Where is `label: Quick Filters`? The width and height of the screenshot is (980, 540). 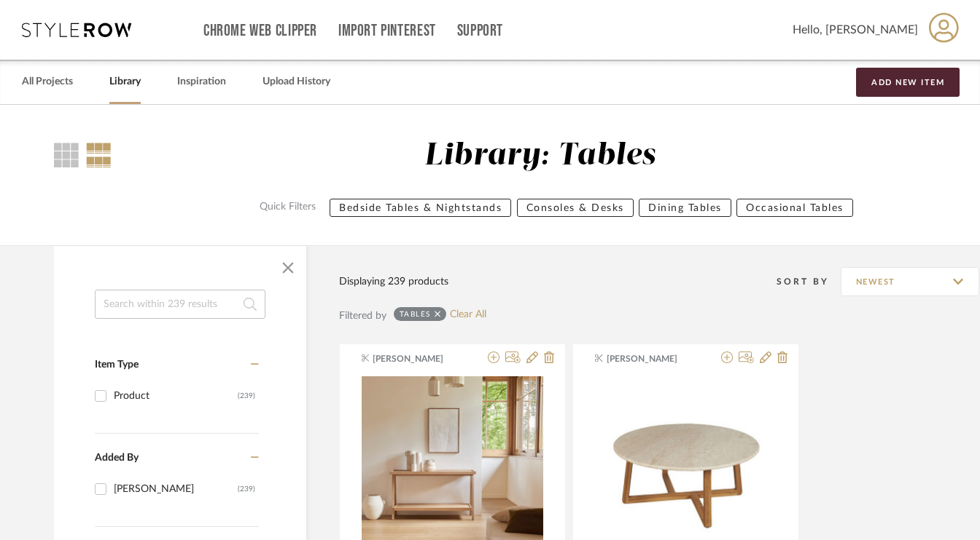 label: Quick Filters is located at coordinates (287, 208).